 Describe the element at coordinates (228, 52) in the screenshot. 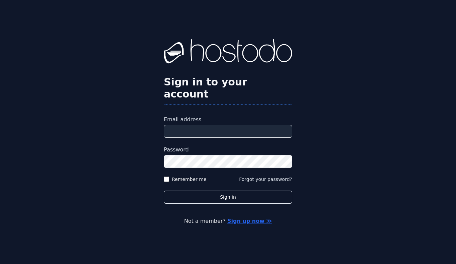

I see `img: Hostodo` at that location.